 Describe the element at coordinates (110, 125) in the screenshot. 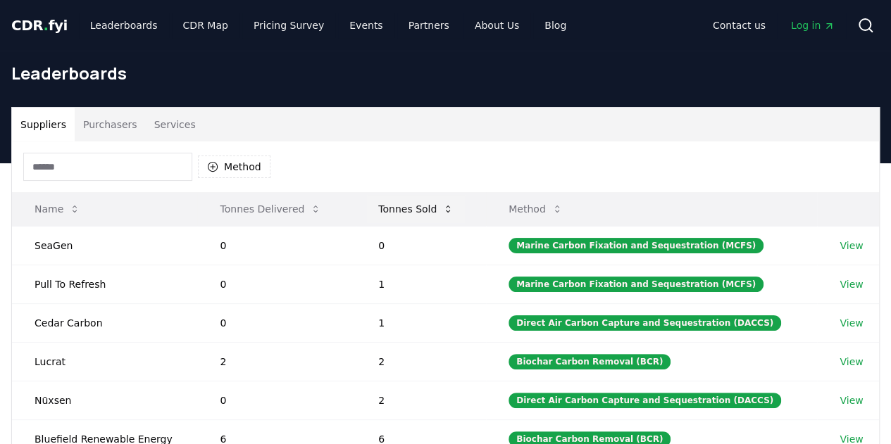

I see `button: Purchasers` at that location.